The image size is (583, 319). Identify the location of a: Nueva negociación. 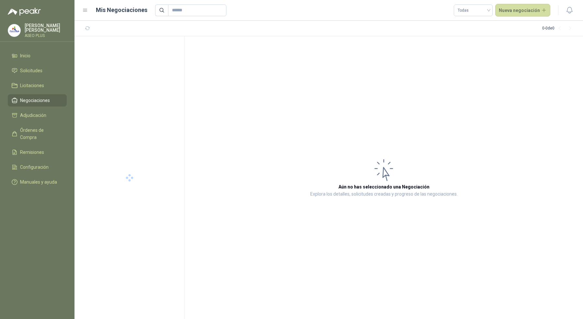
(523, 10).